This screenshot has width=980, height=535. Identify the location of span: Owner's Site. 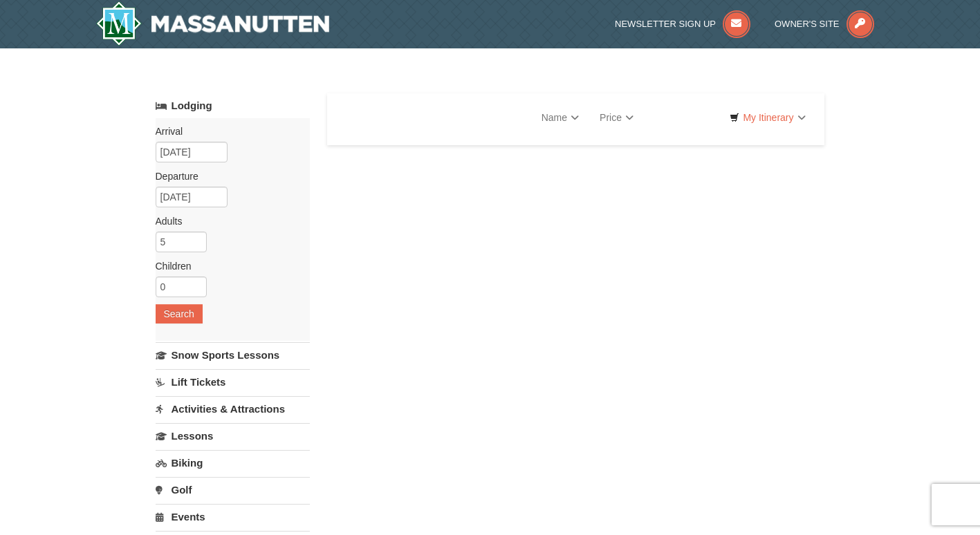
(807, 23).